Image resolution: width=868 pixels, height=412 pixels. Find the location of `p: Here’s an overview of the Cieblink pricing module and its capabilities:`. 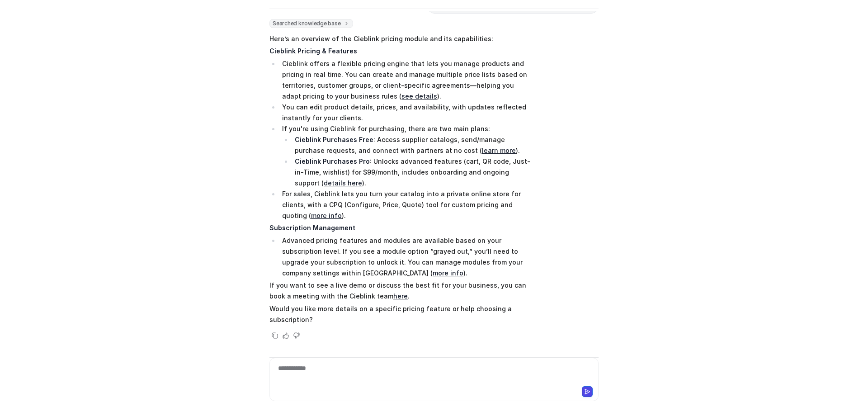

p: Here’s an overview of the Cieblink pricing module and its capabilities: is located at coordinates (401, 39).